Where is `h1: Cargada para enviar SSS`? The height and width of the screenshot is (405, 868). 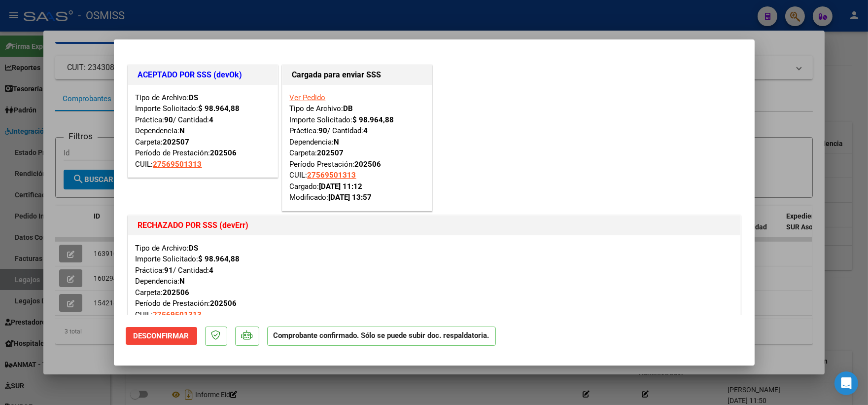 h1: Cargada para enviar SSS is located at coordinates (357, 75).